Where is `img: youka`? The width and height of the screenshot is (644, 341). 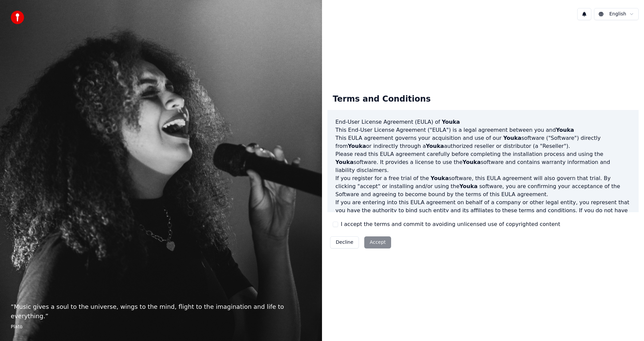 img: youka is located at coordinates (17, 17).